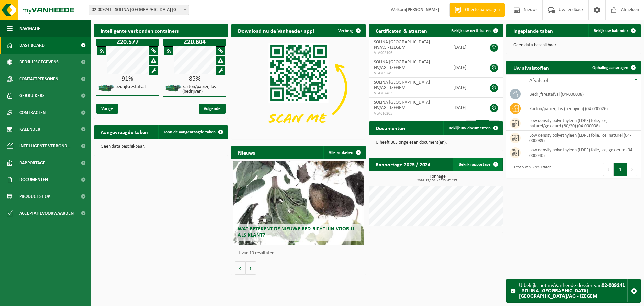  What do you see at coordinates (30, 29) in the screenshot?
I see `span: Navigatie` at bounding box center [30, 29].